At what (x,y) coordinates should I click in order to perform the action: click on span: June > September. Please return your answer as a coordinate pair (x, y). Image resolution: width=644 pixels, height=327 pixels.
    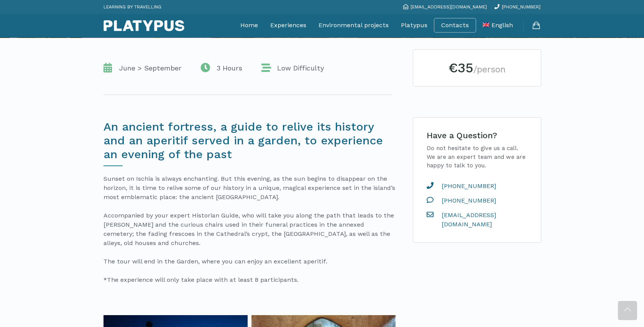
    Looking at the image, I should click on (149, 69).